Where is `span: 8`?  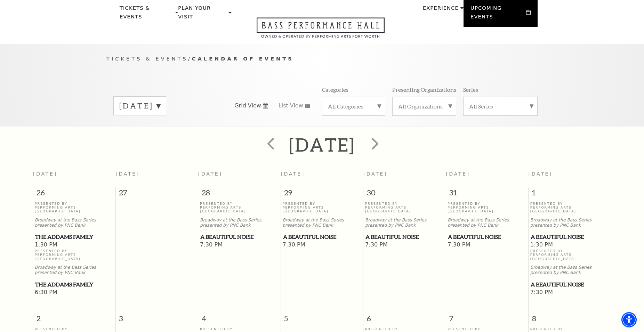 span: 8 is located at coordinates (570, 315).